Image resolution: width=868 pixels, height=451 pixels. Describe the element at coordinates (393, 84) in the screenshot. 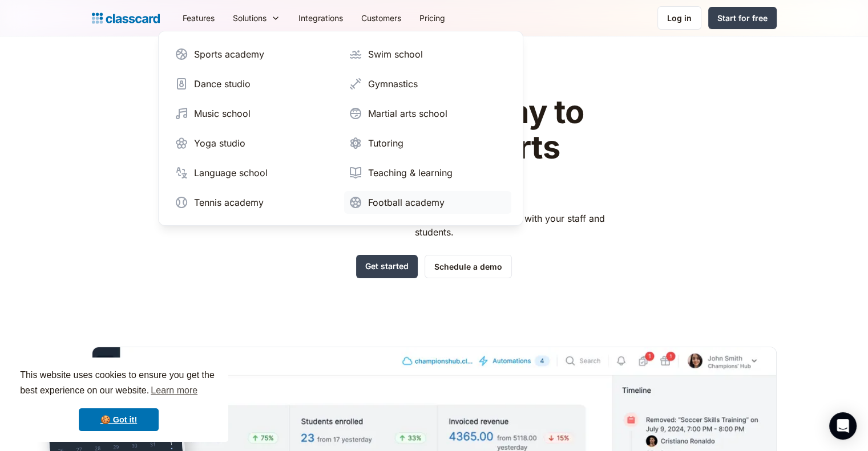

I see `div: Gymnastics` at that location.